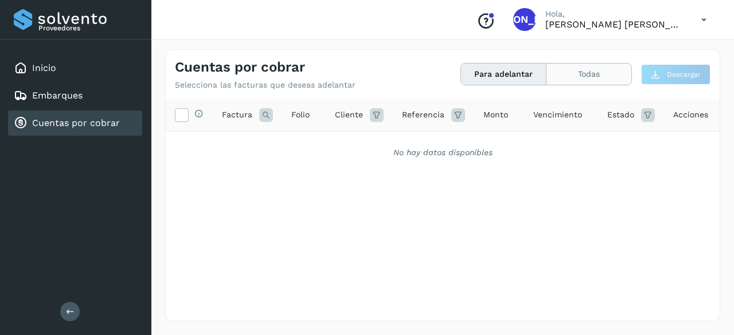 The height and width of the screenshot is (335, 734). I want to click on div: No hay datos disponibles, so click(442, 152).